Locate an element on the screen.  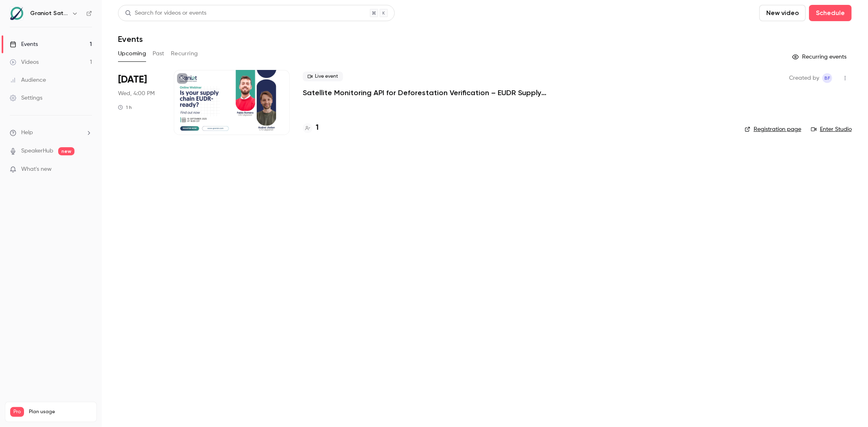
img: Graniot Satellite Technologies SL is located at coordinates (17, 14).